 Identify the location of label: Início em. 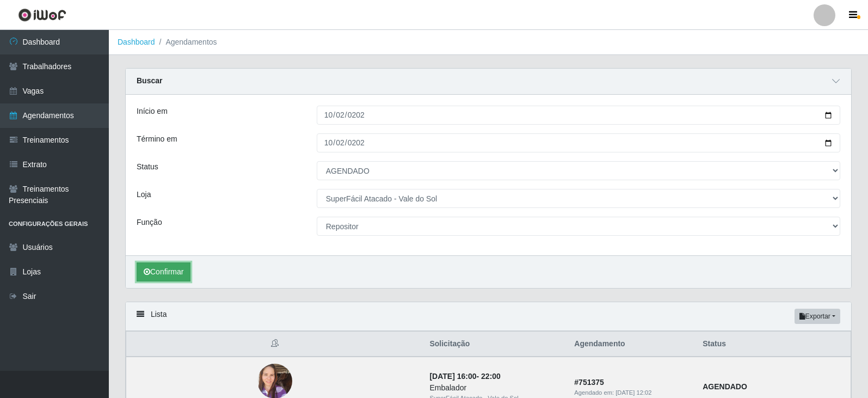
(152, 111).